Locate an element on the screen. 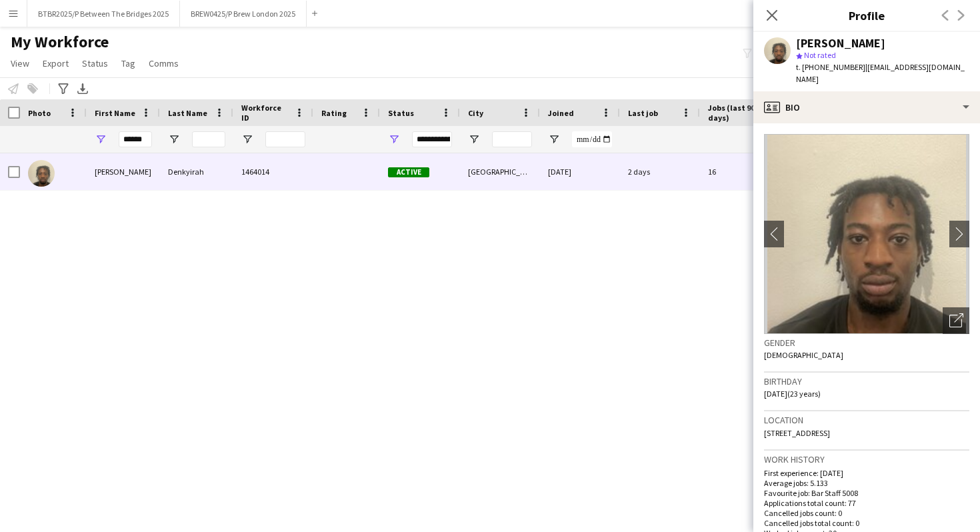  span: Jobs (last 90 days) is located at coordinates (735, 113).